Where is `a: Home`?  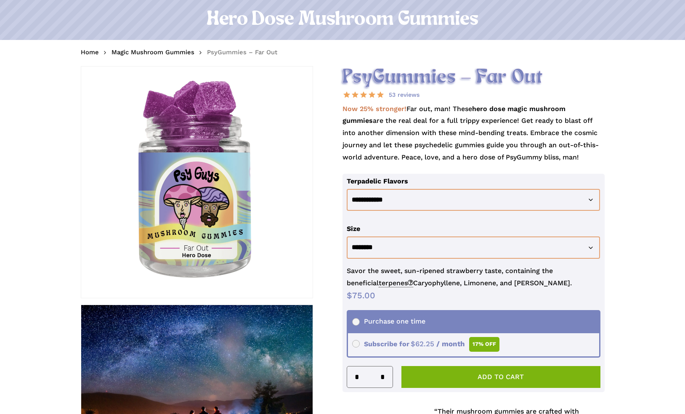 a: Home is located at coordinates (90, 52).